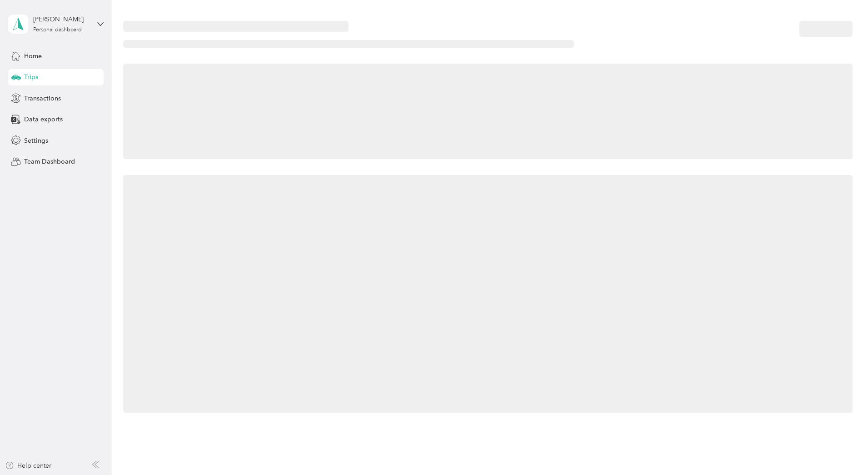 The image size is (868, 475). Describe the element at coordinates (31, 77) in the screenshot. I see `span: Trips` at that location.